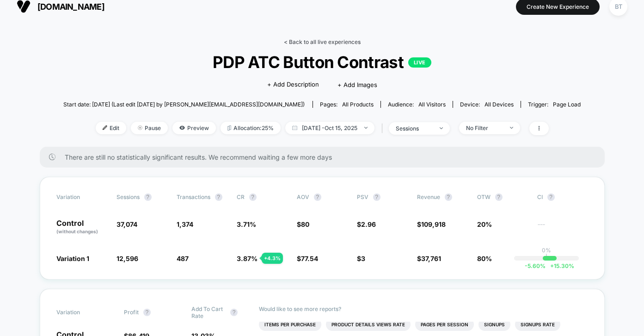 This screenshot has width=644, height=336. What do you see at coordinates (423, 309) in the screenshot?
I see `p: Would like to see more reports?` at bounding box center [423, 309].